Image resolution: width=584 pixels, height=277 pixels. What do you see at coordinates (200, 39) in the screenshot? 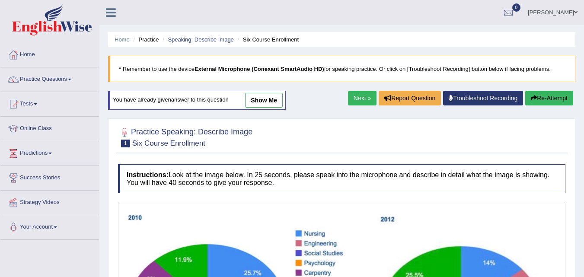
I see `a: Speaking: Describe Image` at bounding box center [200, 39].